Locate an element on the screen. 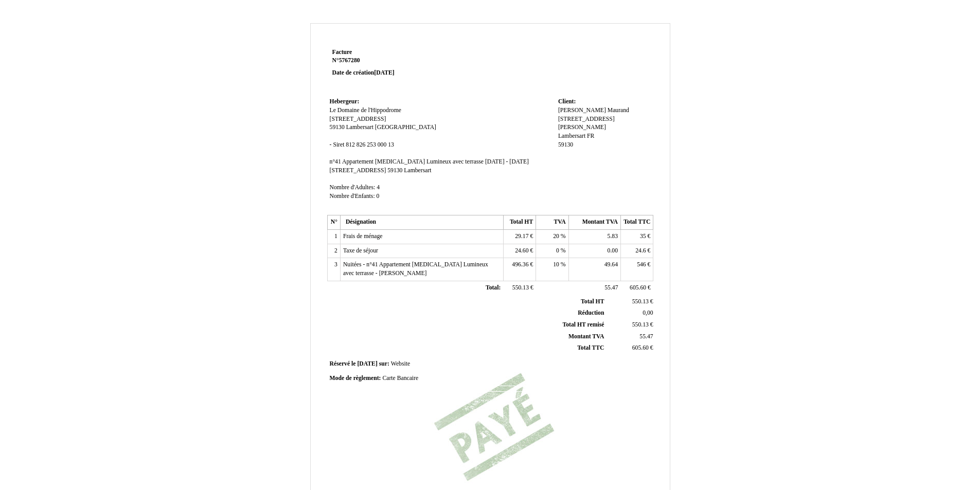 This screenshot has height=490, width=980. td: 2 is located at coordinates (333, 251).